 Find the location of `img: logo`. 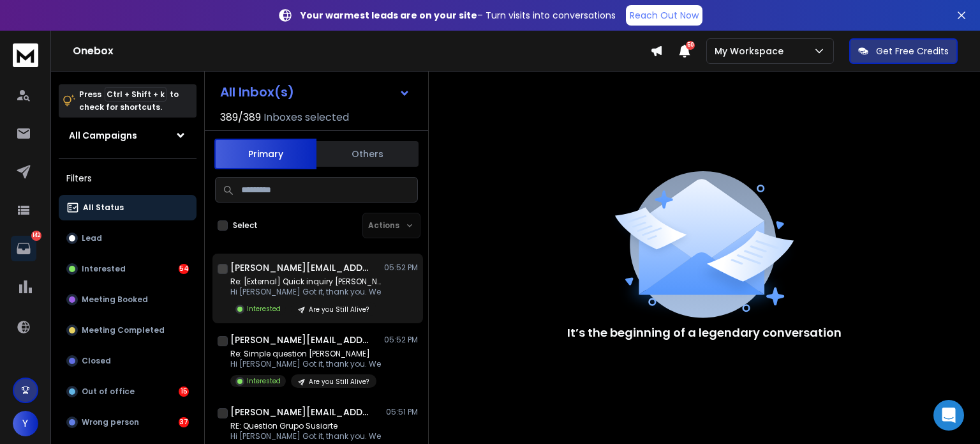

img: logo is located at coordinates (25, 55).